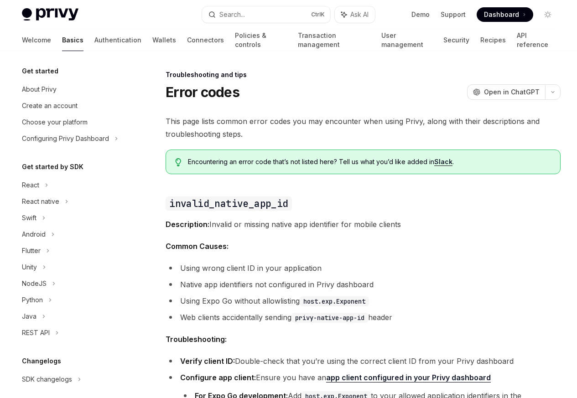  I want to click on div: Create an account, so click(50, 106).